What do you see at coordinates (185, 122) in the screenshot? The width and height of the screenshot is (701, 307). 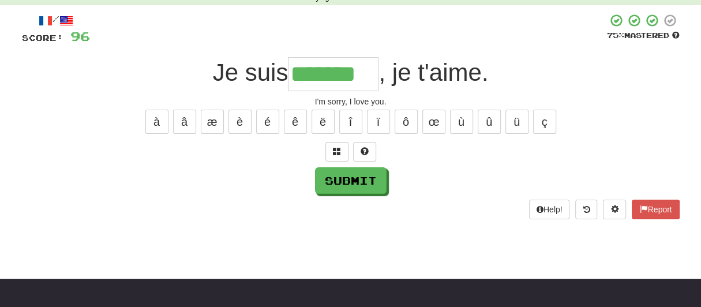 I see `button: â` at bounding box center [185, 122].